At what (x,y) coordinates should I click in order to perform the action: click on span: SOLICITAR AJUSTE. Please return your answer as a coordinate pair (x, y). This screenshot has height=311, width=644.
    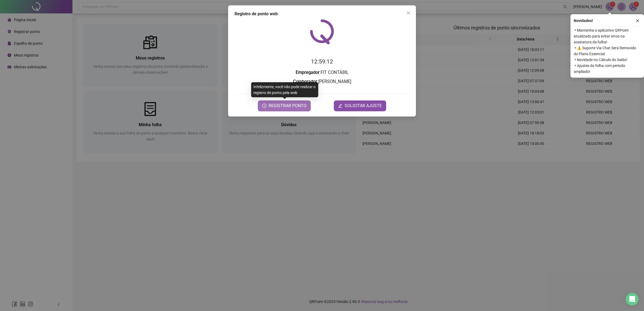
    Looking at the image, I should click on (363, 106).